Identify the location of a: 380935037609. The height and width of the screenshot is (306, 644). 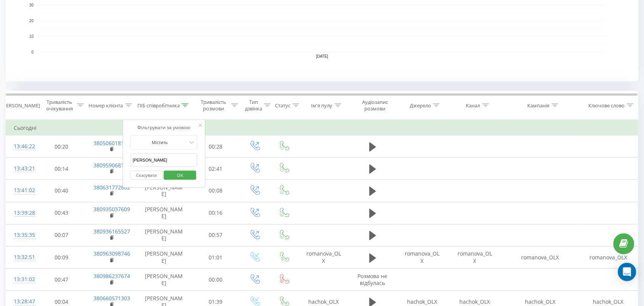
(112, 209).